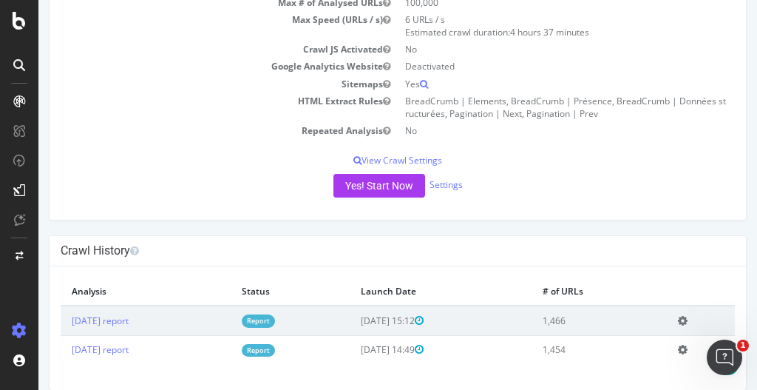 Image resolution: width=757 pixels, height=390 pixels. What do you see at coordinates (511, 32) in the screenshot?
I see `span: 4 hours 37 minutes` at bounding box center [511, 32].